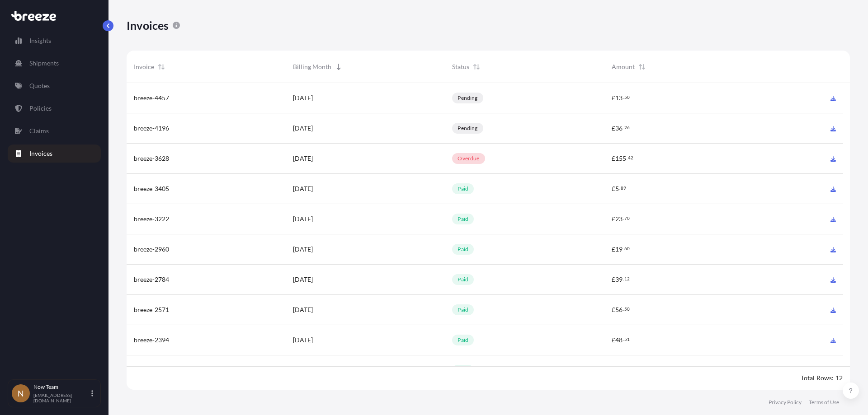 The height and width of the screenshot is (415, 868). Describe the element at coordinates (623, 67) in the screenshot. I see `span: Amount` at that location.